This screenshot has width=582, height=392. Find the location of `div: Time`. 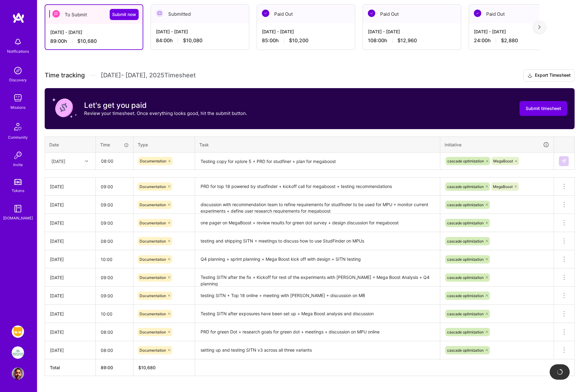

div: Time is located at coordinates (114, 145).